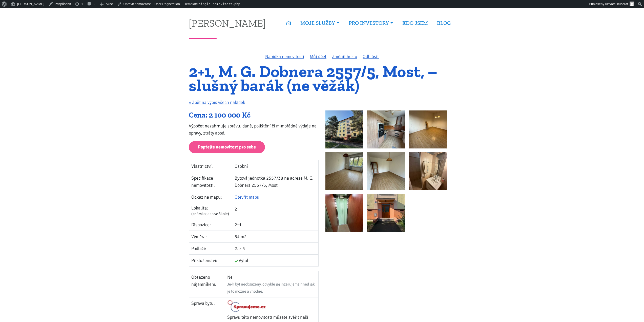  I want to click on a: « Zpět na výpis všech nabídek, so click(217, 102).